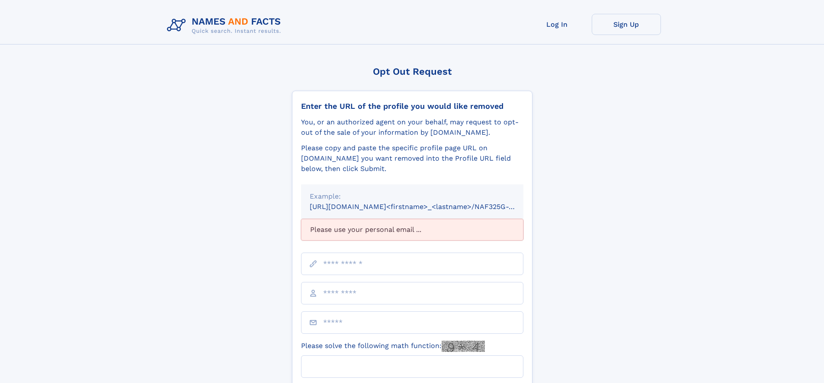 The image size is (824, 383). What do you see at coordinates (626, 24) in the screenshot?
I see `a: Sign Up` at bounding box center [626, 24].